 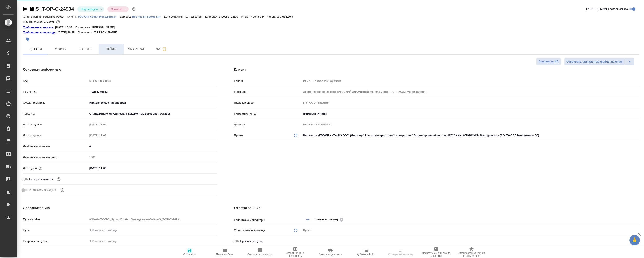 I want to click on p: 100%, so click(x=51, y=22).